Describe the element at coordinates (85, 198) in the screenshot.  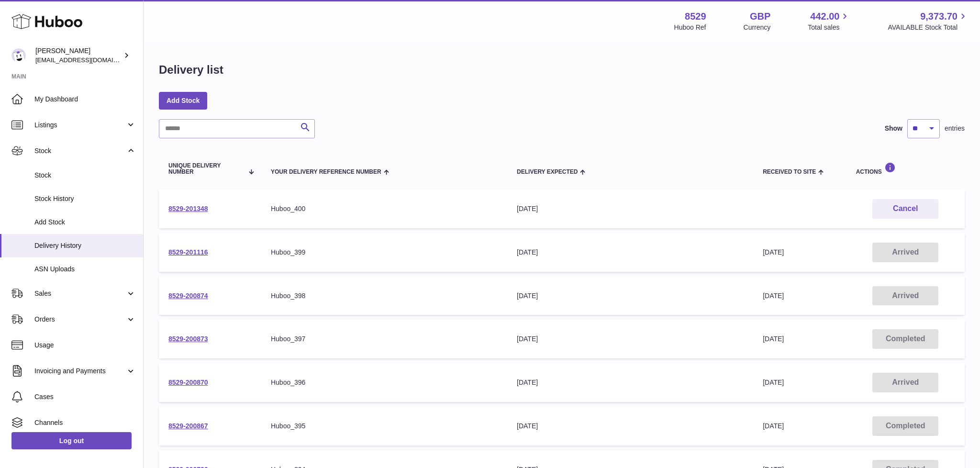
I see `span: Stock History` at that location.